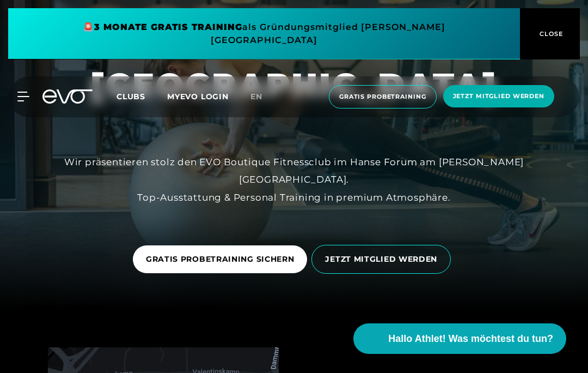  What do you see at coordinates (550, 34) in the screenshot?
I see `button: CLOSE` at bounding box center [550, 34].